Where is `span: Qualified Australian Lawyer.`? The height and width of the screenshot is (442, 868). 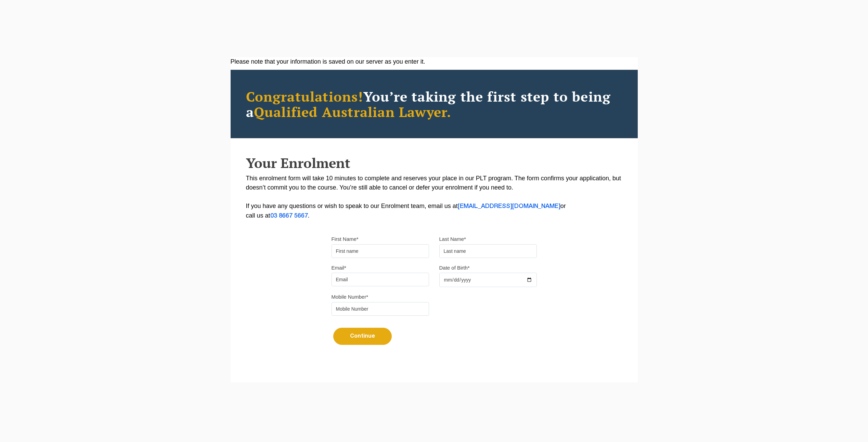 span: Qualified Australian Lawyer. is located at coordinates (353, 112).